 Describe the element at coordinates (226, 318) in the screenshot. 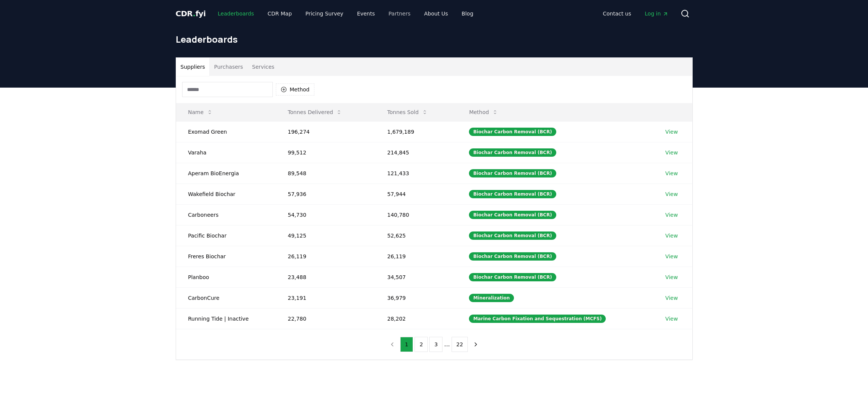

I see `td: Running Tide | Inactive` at that location.